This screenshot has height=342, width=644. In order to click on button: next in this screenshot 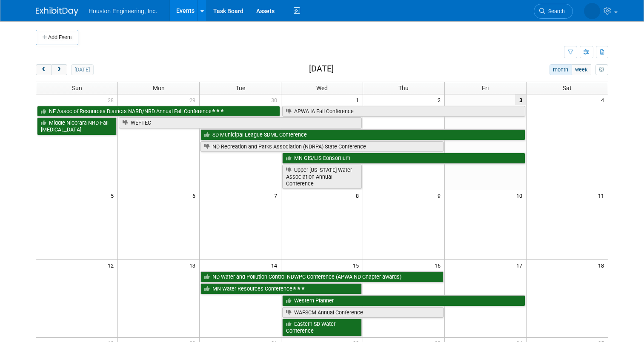, I will do `click(59, 70)`.